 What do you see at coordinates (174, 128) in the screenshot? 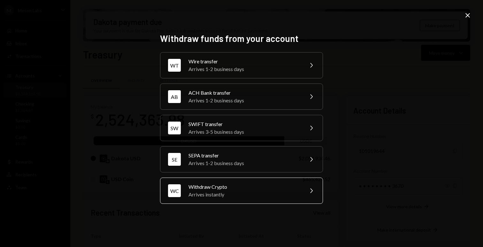
I see `div: SW` at bounding box center [174, 128].